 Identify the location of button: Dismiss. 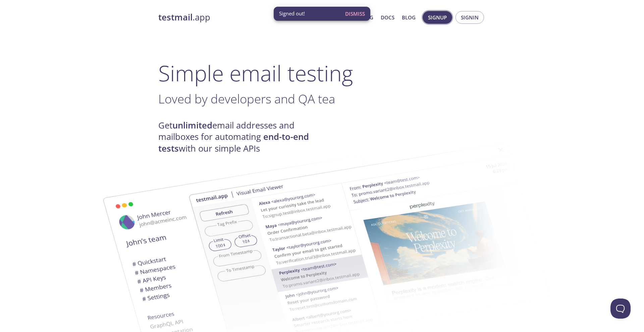
(355, 14).